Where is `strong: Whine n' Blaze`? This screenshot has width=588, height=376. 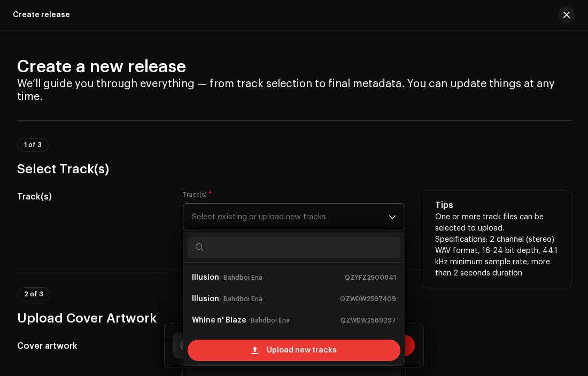 strong: Whine n' Blaze is located at coordinates (219, 320).